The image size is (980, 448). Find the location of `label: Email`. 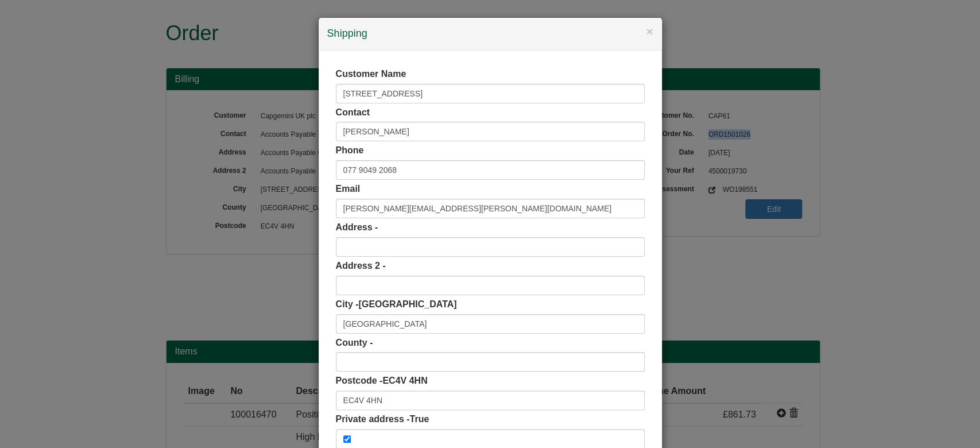

label: Email is located at coordinates (348, 188).